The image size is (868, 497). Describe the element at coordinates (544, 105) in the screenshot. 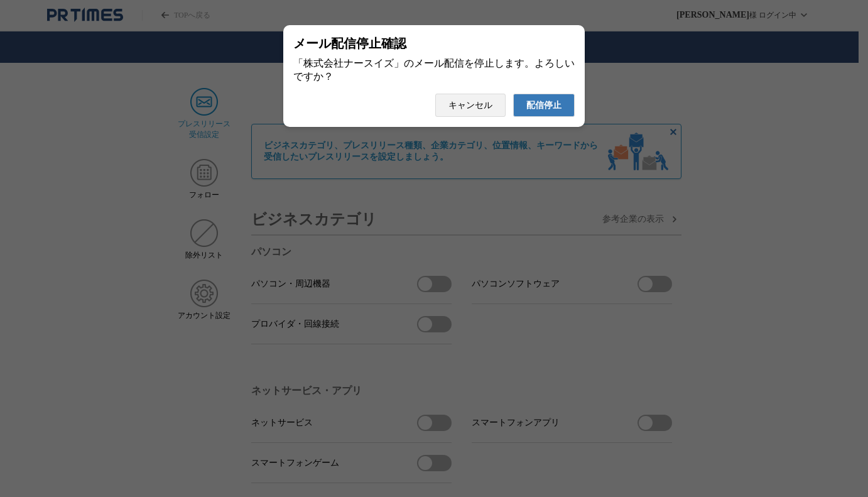

I see `button: 配信停止` at that location.